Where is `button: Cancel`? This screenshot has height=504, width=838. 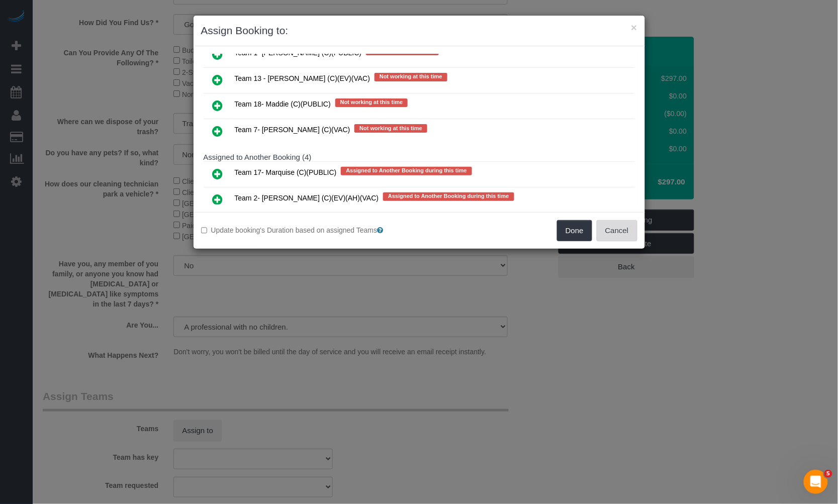
button: Cancel is located at coordinates (617, 231).